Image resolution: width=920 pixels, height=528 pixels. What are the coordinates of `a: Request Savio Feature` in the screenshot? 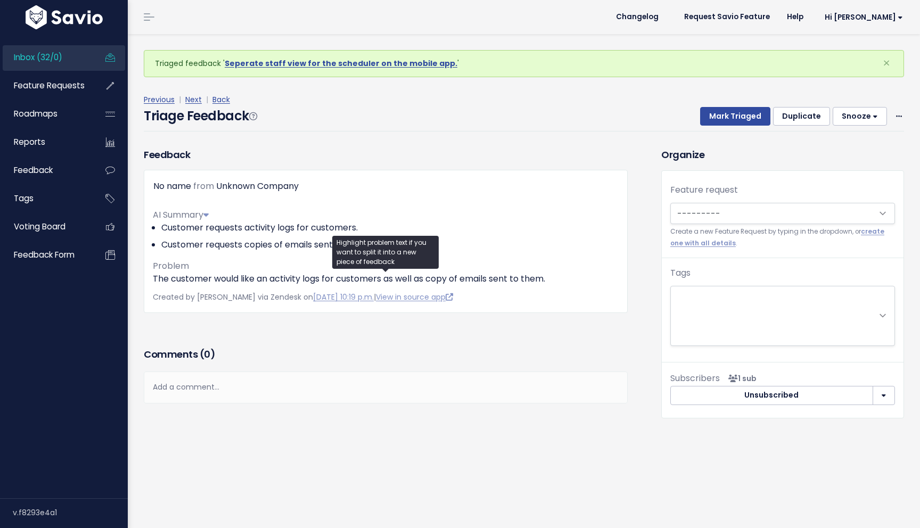 It's located at (727, 17).